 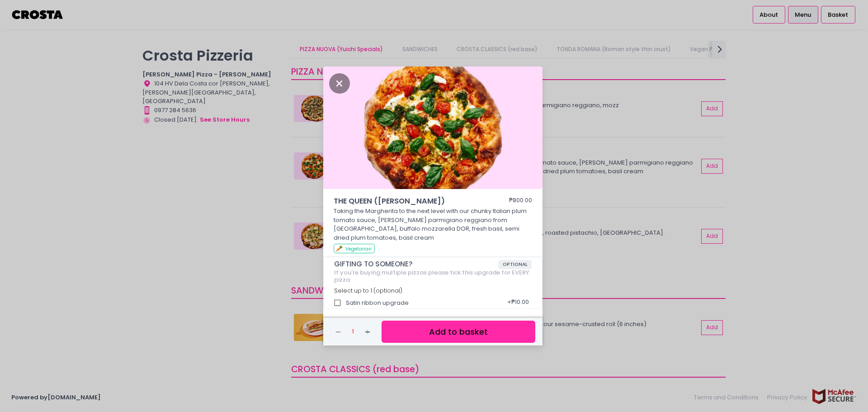 What do you see at coordinates (416, 265) in the screenshot?
I see `span: GIFTING TO SOMEONE?` at bounding box center [416, 265].